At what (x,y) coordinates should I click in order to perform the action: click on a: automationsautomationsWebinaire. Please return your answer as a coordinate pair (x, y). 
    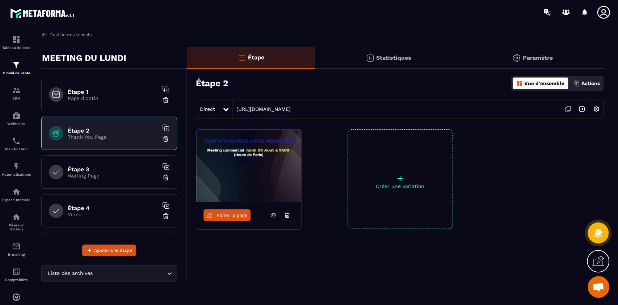
    Looking at the image, I should click on (16, 118).